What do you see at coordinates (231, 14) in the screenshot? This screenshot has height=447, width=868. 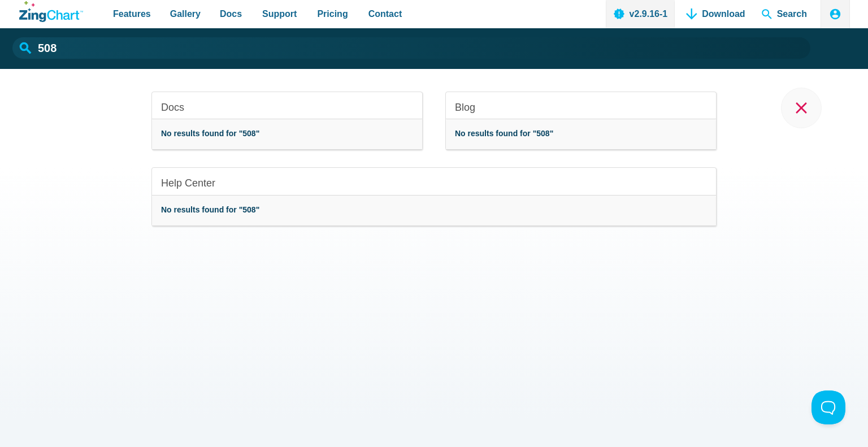 I see `span: Docs` at bounding box center [231, 14].